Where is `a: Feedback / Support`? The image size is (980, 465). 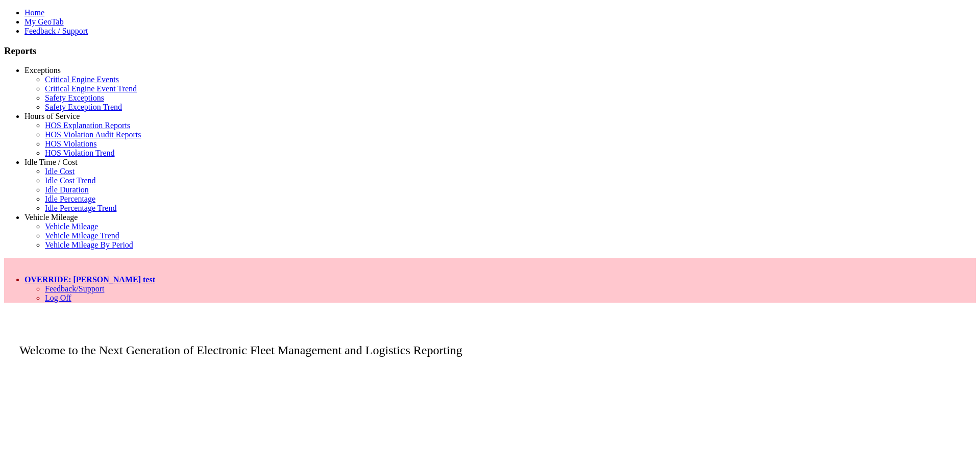
a: Feedback / Support is located at coordinates (56, 31).